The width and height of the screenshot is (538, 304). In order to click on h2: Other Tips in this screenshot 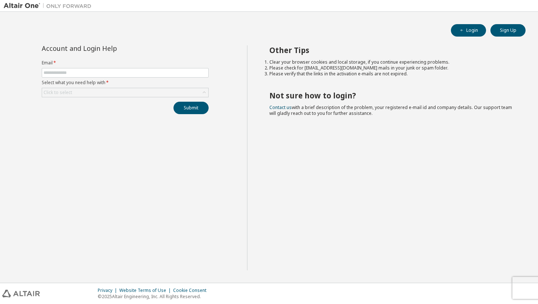, I will do `click(391, 50)`.